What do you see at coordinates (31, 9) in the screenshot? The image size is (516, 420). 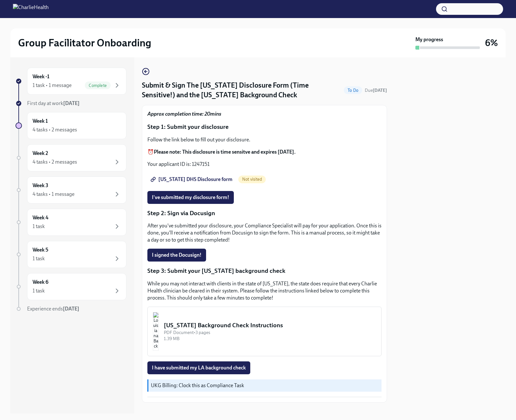 I see `img: CharlieHealth` at bounding box center [31, 9].